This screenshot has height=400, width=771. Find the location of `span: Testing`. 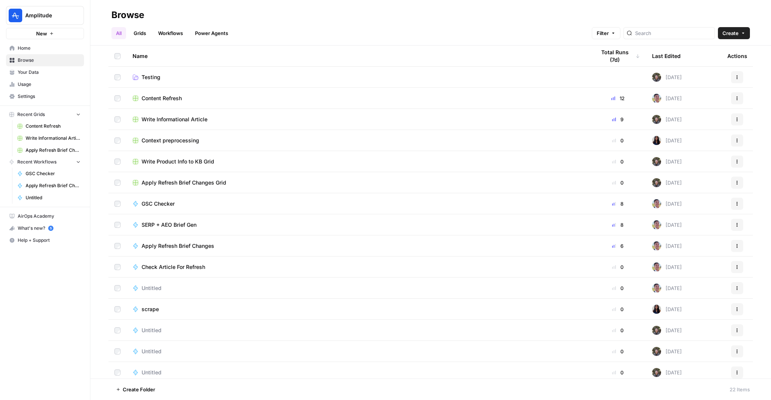

span: Testing is located at coordinates (151, 77).